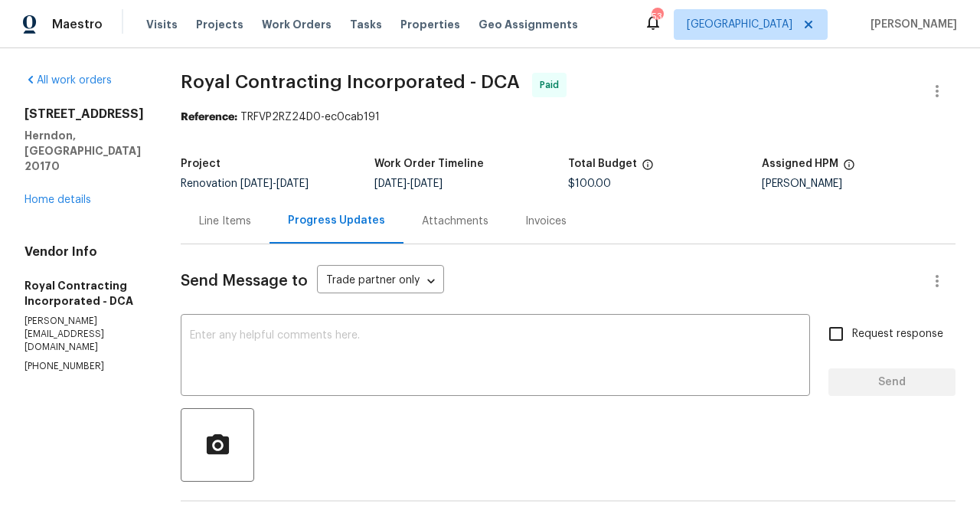 This screenshot has width=980, height=507. Describe the element at coordinates (84, 252) in the screenshot. I see `h4: Vendor Info` at that location.